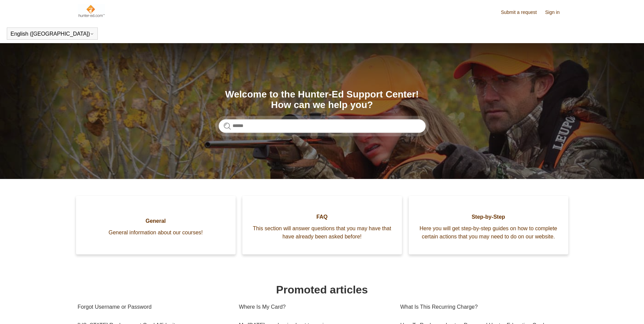 This screenshot has height=324, width=644. What do you see at coordinates (322, 290) in the screenshot?
I see `h1: Promoted articles` at bounding box center [322, 290].